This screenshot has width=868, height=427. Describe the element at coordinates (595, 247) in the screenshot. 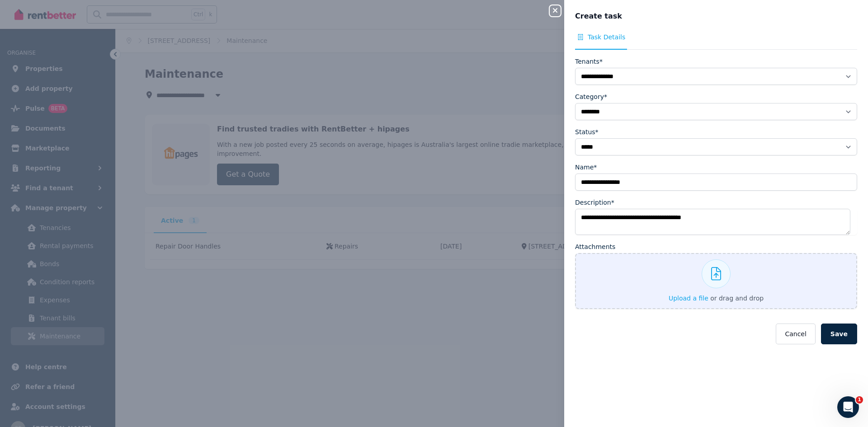

I see `label: Attachments` at that location.